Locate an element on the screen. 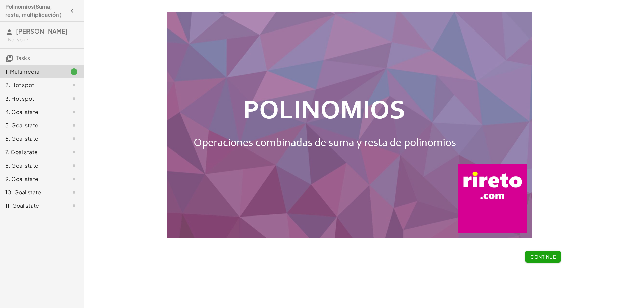 This screenshot has width=644, height=308. i: Task finished. is located at coordinates (74, 72).